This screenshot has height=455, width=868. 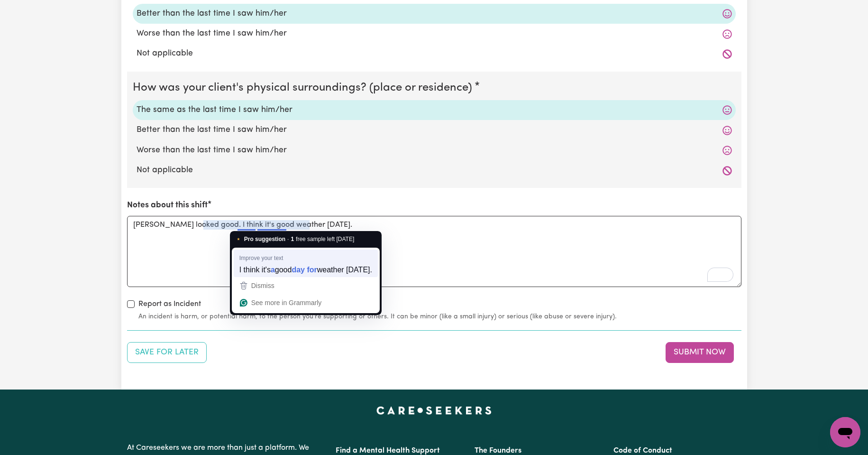 What do you see at coordinates (498, 451) in the screenshot?
I see `a: The Founders` at bounding box center [498, 451].